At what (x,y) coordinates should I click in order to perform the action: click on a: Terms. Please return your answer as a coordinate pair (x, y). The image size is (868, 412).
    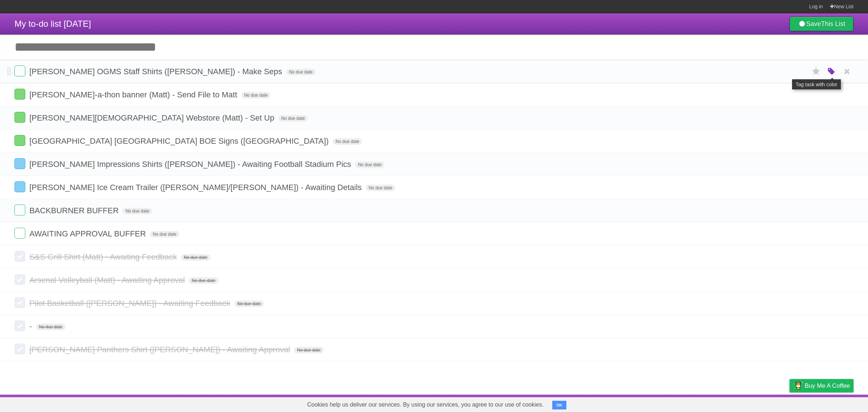
    Looking at the image, I should click on (764, 403).